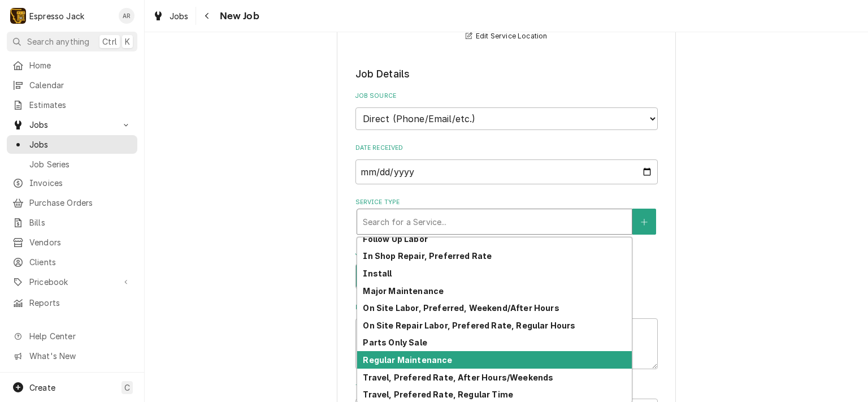 This screenshot has width=868, height=402. Describe the element at coordinates (109, 41) in the screenshot. I see `span: Ctrl` at that location.